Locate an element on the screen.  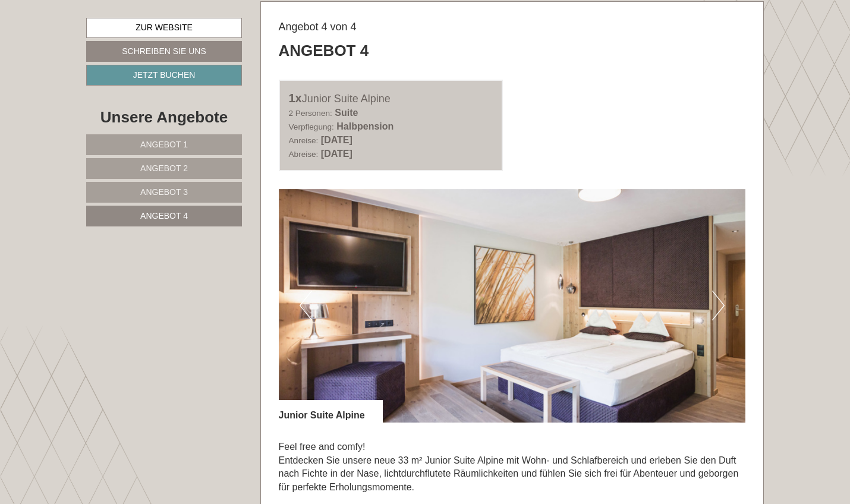
a: Jetzt buchen is located at coordinates (164, 75).